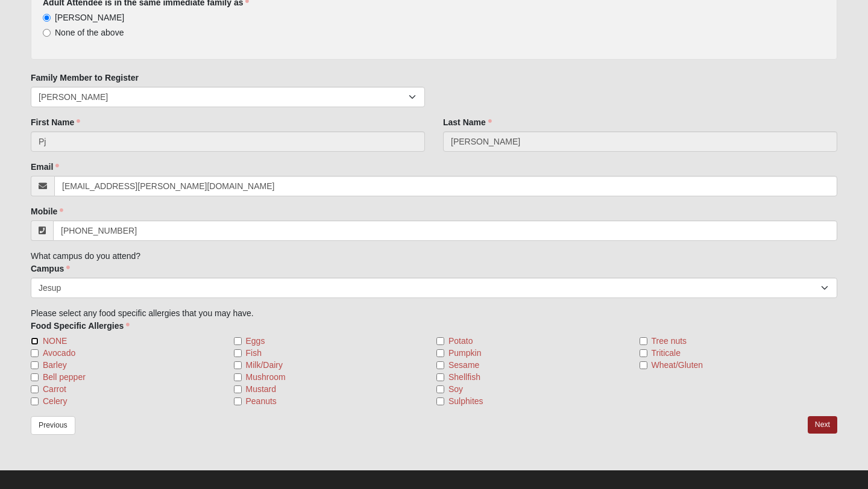 The width and height of the screenshot is (868, 489). Describe the element at coordinates (822, 424) in the screenshot. I see `a: Next` at that location.